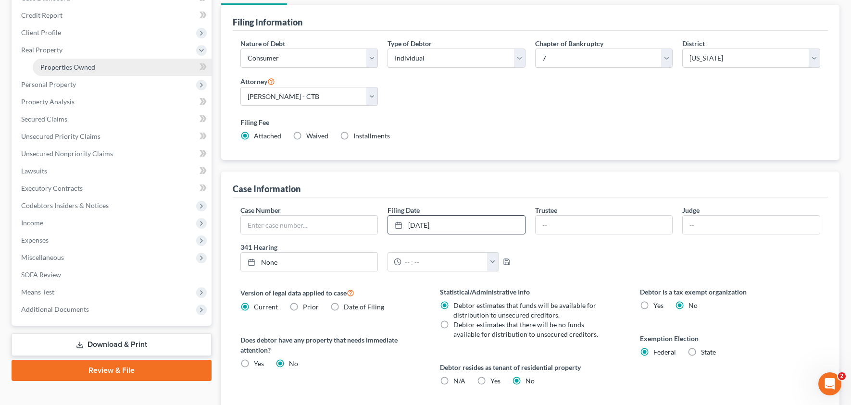  I want to click on span: Installments, so click(372, 136).